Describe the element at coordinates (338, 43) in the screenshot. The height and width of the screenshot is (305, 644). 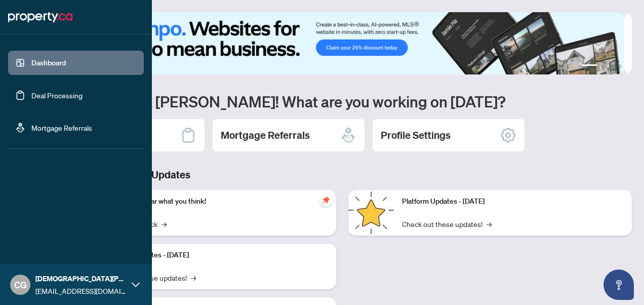
I see `img: Slide 0` at that location.